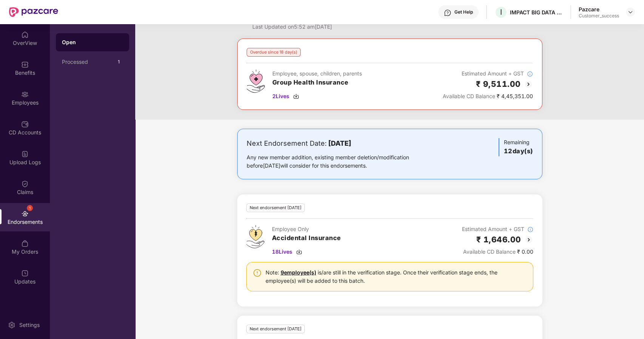 The width and height of the screenshot is (644, 339). Describe the element at coordinates (306, 238) in the screenshot. I see `h3: Accidental Insurance` at that location.